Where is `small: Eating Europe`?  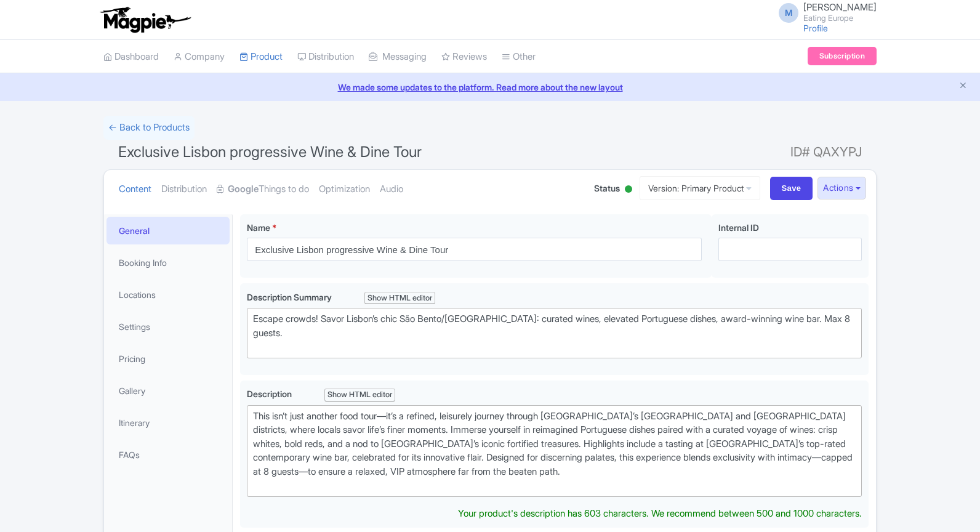 small: Eating Europe is located at coordinates (840, 18).